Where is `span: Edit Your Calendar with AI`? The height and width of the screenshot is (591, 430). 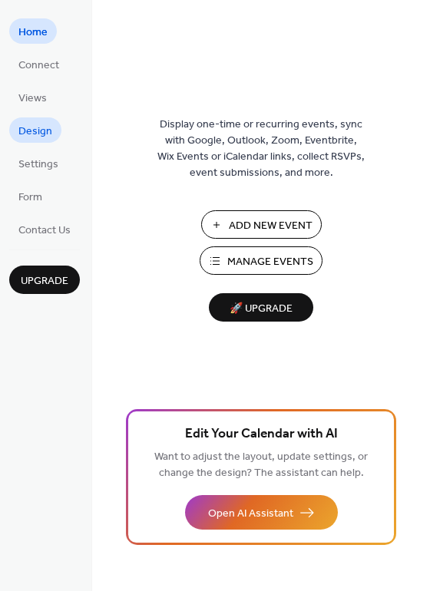 span: Edit Your Calendar with AI is located at coordinates (261, 434).